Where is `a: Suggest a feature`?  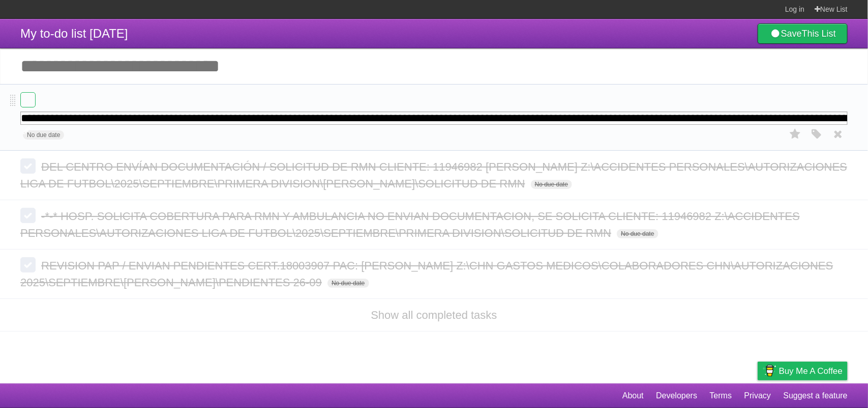 a: Suggest a feature is located at coordinates (816, 395).